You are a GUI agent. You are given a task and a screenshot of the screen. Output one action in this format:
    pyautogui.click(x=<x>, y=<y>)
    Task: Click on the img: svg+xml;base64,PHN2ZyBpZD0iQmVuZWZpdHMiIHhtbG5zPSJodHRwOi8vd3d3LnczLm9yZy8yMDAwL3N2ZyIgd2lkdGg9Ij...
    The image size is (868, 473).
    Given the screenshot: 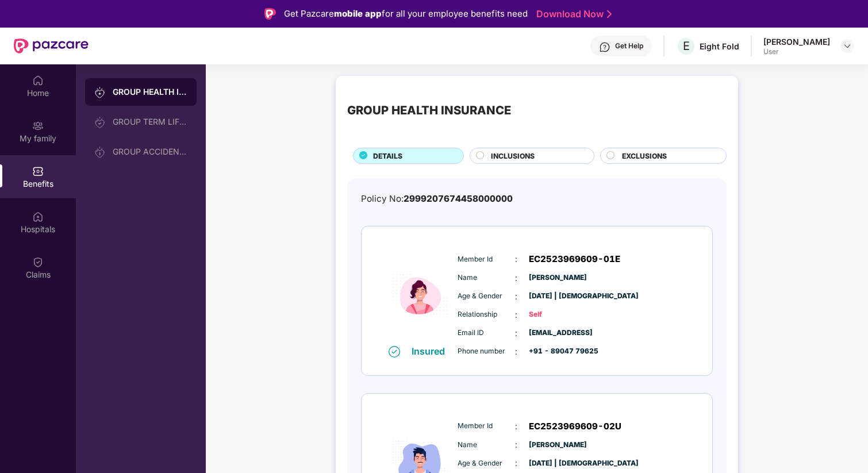 What is the action you would take?
    pyautogui.click(x=38, y=171)
    